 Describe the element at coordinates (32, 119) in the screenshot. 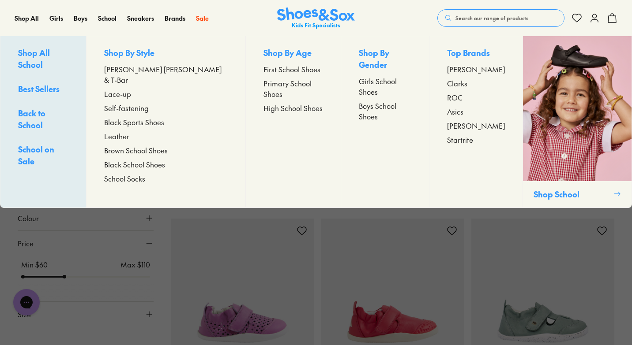

I see `span: Back to School` at that location.